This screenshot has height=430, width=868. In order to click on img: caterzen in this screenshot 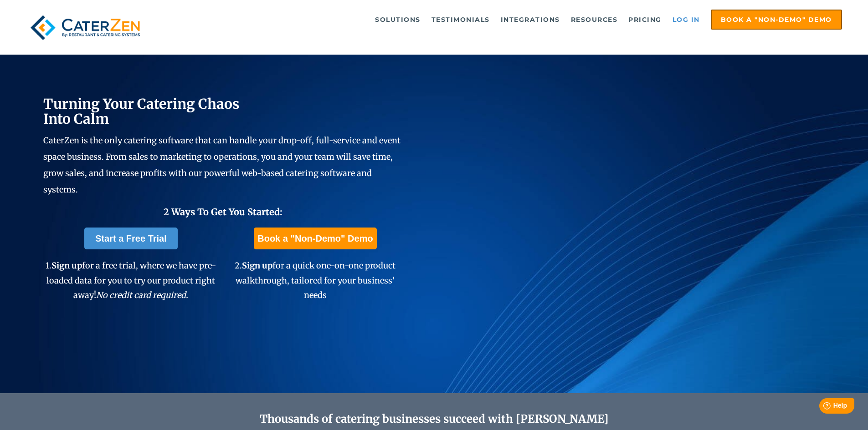, I will do `click(85, 27)`.